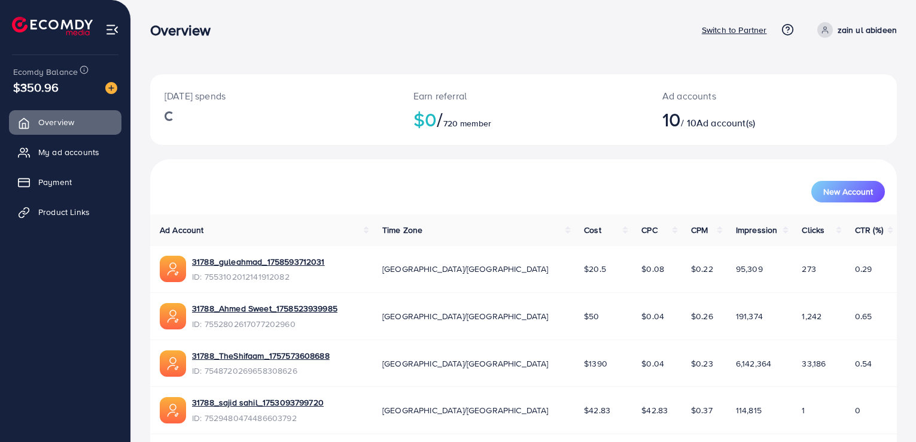  Describe the element at coordinates (749, 269) in the screenshot. I see `span: 95,309` at that location.